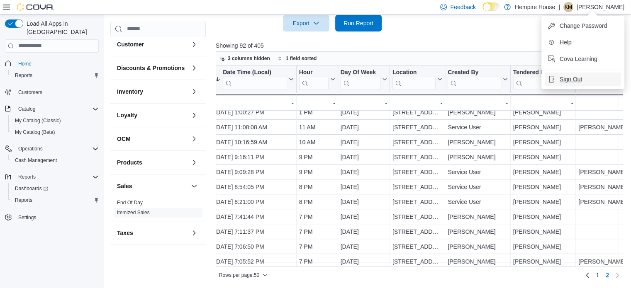  What do you see at coordinates (52, 217) in the screenshot?
I see `button: Settings` at bounding box center [52, 217].